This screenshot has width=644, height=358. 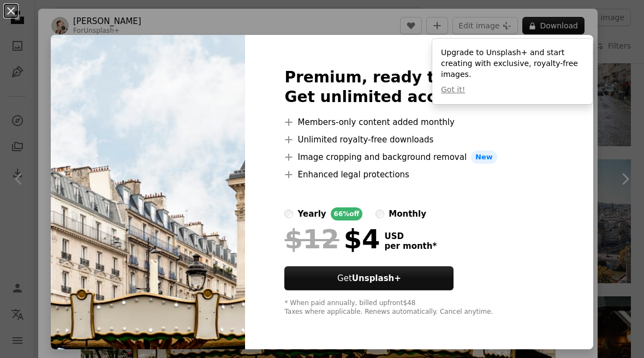 I want to click on span: $12, so click(x=312, y=239).